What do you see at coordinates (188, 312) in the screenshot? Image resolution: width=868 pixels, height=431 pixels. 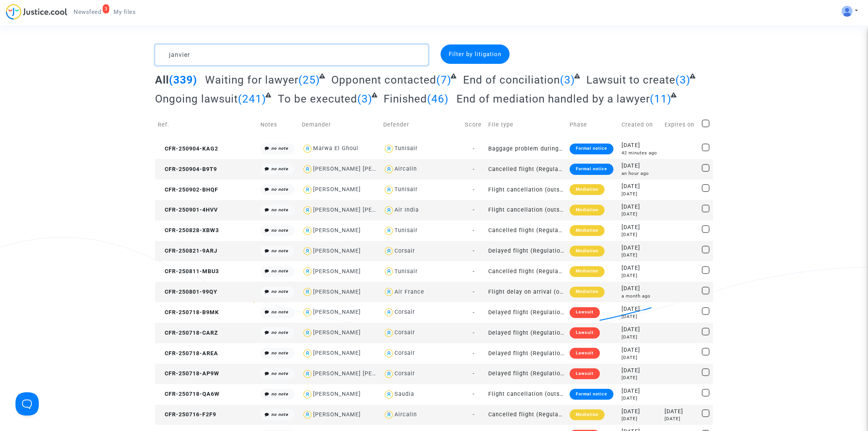 I see `span: CFR-250718-B9MK` at bounding box center [188, 312].